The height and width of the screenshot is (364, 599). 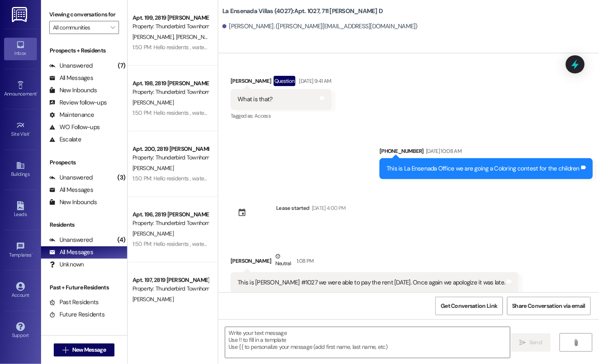 What do you see at coordinates (21, 48) in the screenshot?
I see `a: Inbox` at bounding box center [21, 48].